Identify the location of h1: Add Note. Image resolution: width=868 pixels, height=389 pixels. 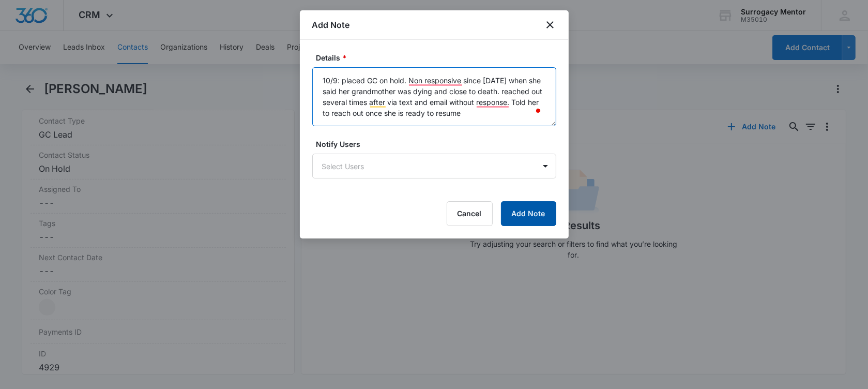
(331, 25).